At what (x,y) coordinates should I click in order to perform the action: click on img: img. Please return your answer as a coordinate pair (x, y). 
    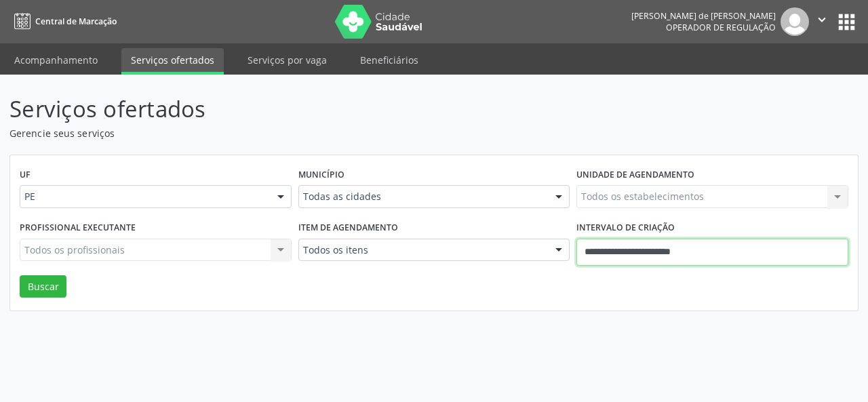
    Looking at the image, I should click on (794, 22).